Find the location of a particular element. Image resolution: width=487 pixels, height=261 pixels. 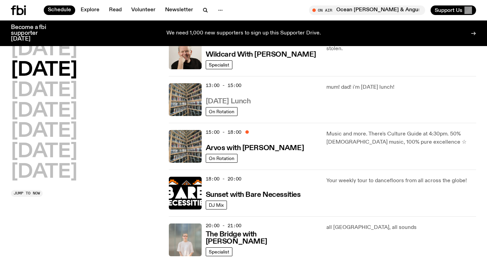

a: DJ Mix is located at coordinates (216, 205).